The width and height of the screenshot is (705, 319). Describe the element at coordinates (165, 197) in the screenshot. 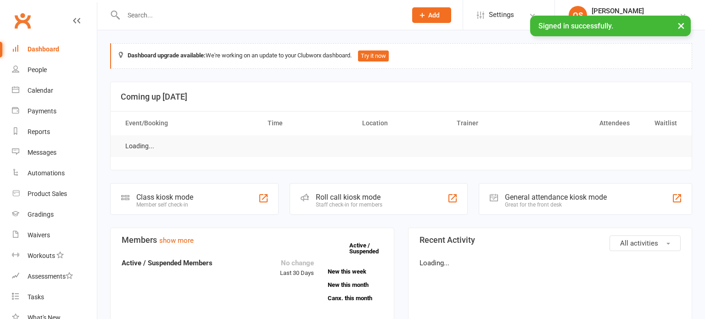

I see `div: Class kiosk mode` at that location.